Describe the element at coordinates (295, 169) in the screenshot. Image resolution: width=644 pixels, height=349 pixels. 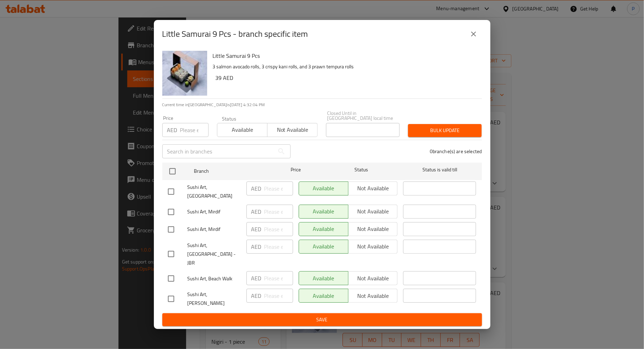
I see `span: Price` at that location.